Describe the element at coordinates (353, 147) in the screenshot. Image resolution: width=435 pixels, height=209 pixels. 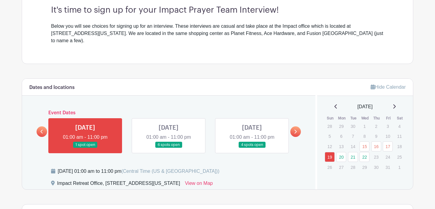
I see `p: 14` at that location.